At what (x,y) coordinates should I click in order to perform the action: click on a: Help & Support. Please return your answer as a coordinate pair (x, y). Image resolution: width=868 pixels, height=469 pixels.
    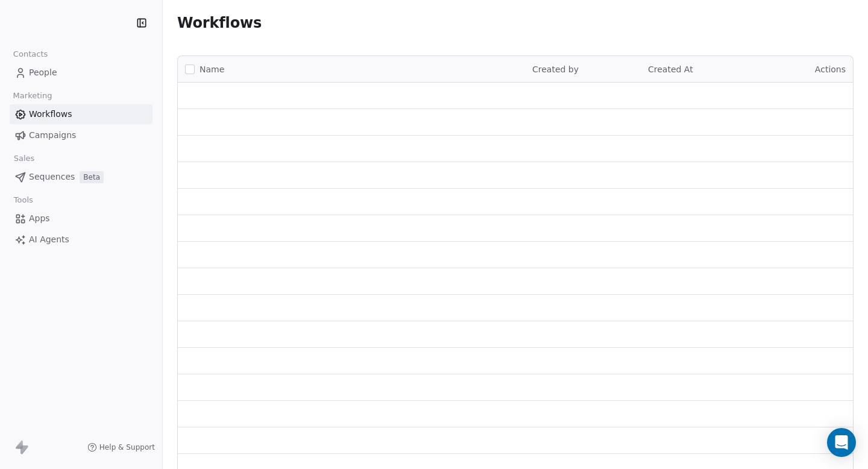
    Looking at the image, I should click on (121, 448).